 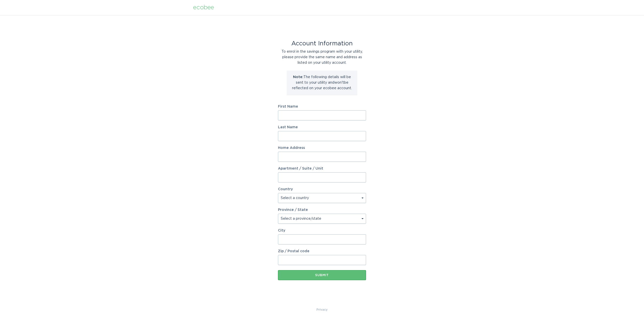 What do you see at coordinates (298, 77) in the screenshot?
I see `strong: Note:` at bounding box center [298, 77].